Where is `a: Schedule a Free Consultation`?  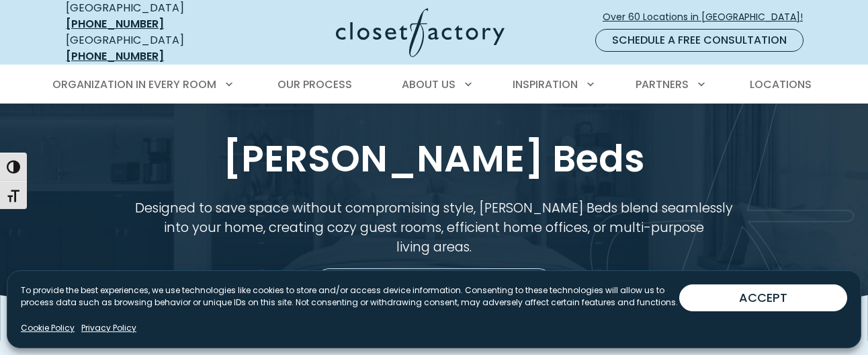
a: Schedule a Free Consultation is located at coordinates (700, 41).